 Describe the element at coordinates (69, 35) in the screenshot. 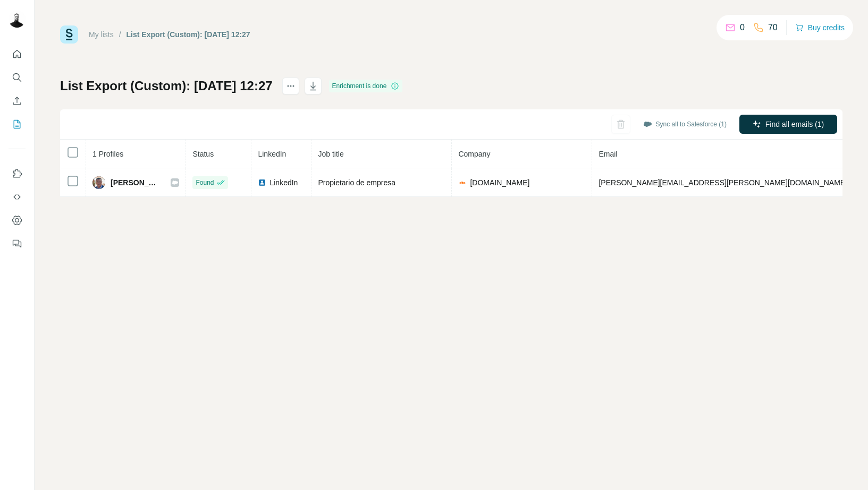

I see `img: Surfe Logo` at that location.